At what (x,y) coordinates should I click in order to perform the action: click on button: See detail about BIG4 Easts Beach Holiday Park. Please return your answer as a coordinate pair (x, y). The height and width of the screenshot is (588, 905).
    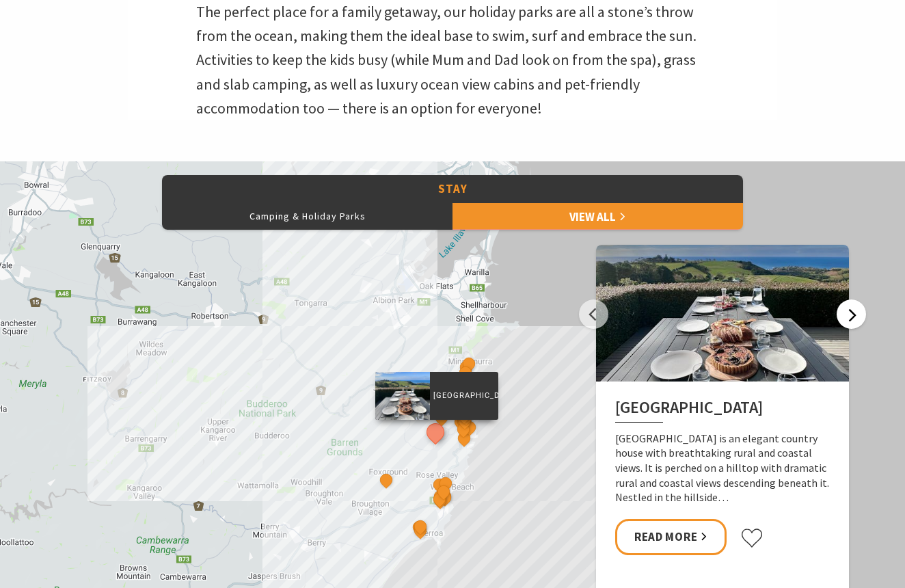
    Looking at the image, I should click on (464, 429).